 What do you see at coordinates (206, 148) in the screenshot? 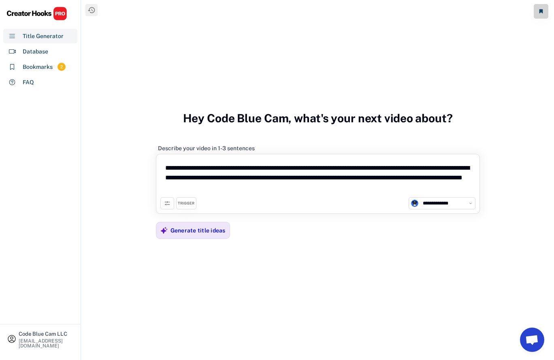
I see `div: Describe your video in 1-3 sentences` at bounding box center [206, 148].